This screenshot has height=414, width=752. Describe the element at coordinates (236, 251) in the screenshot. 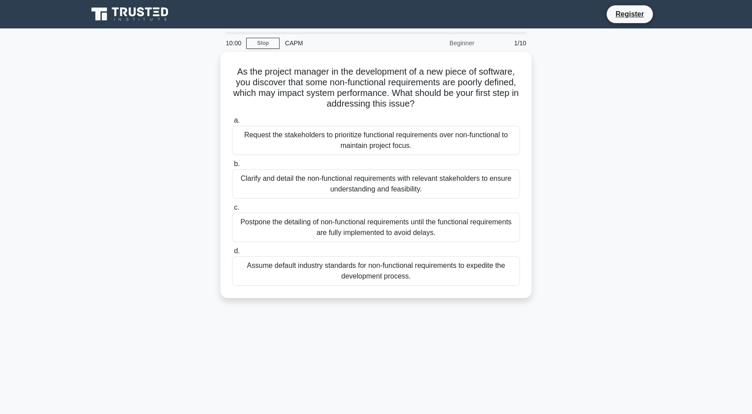

I see `span: d.` at that location.